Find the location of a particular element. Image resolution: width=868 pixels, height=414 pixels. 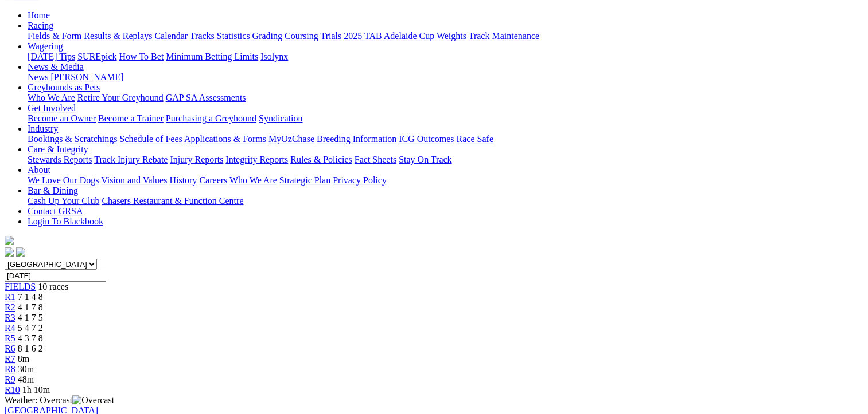

a: Careers is located at coordinates (213, 180).